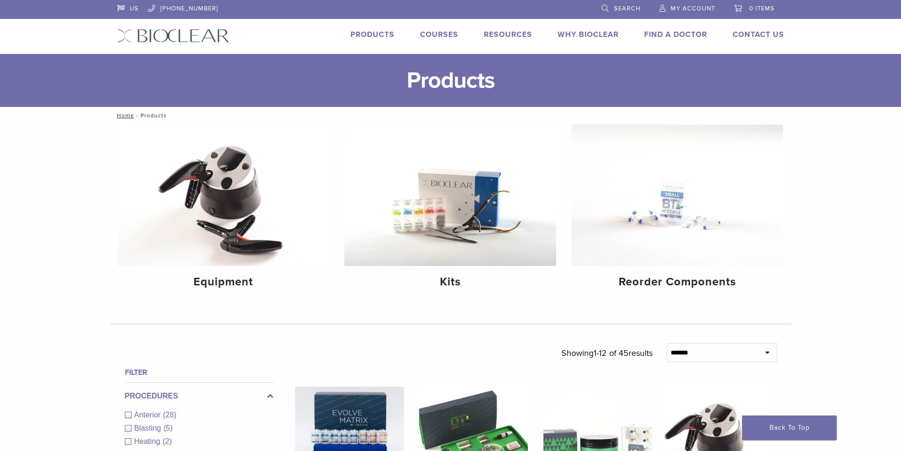  What do you see at coordinates (677, 210) in the screenshot?
I see `a: Reorder Components` at bounding box center [677, 210].